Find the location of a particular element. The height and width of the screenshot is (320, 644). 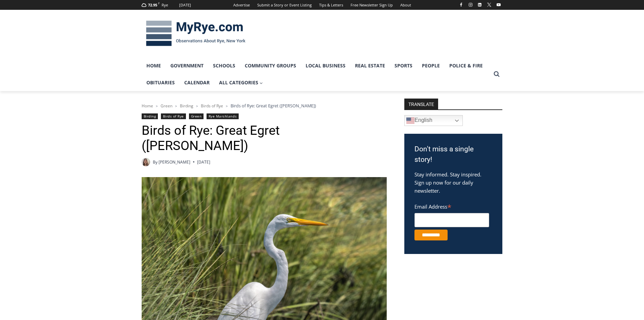

a: Calendar is located at coordinates (197, 83).